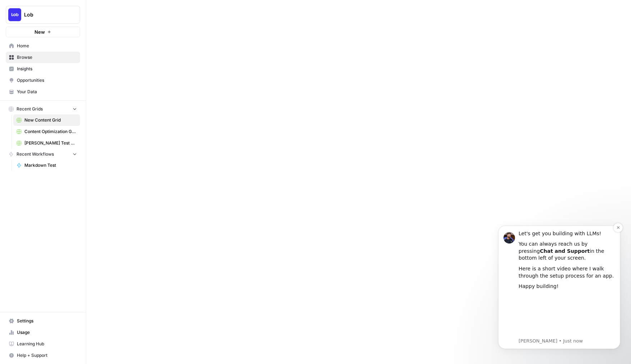  Describe the element at coordinates (47, 355) in the screenshot. I see `span: Help + Support` at that location.